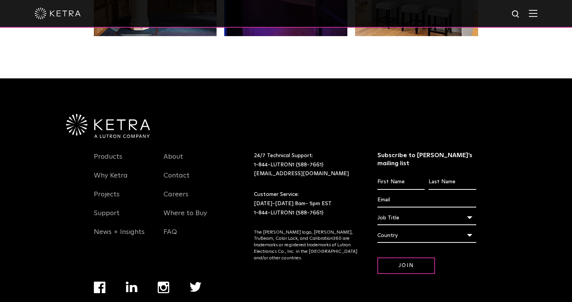 Image resolution: width=572 pixels, height=302 pixels. I want to click on input: Join, so click(406, 266).